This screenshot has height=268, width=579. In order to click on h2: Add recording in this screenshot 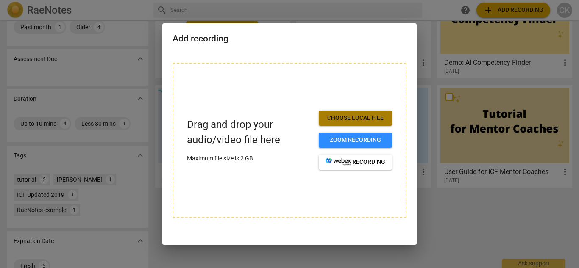, I will do `click(289, 39)`.